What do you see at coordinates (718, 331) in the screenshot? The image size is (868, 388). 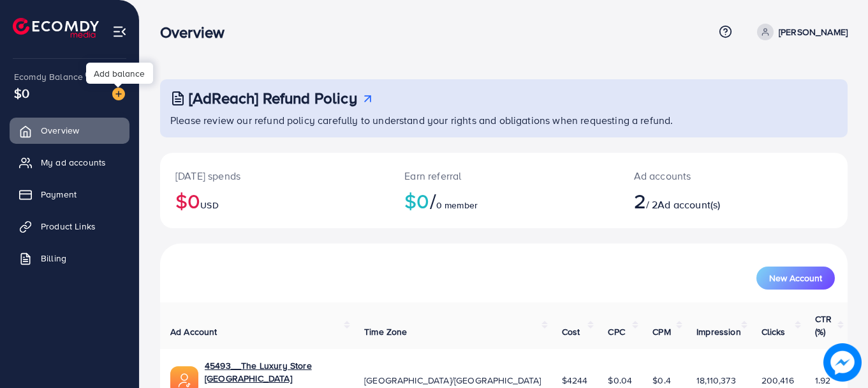 I see `span: Impression` at bounding box center [718, 331].